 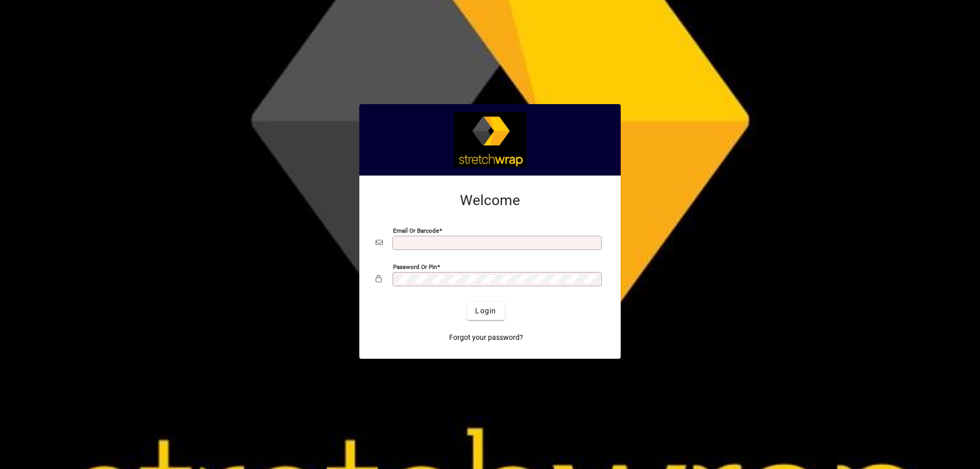 What do you see at coordinates (486, 338) in the screenshot?
I see `a: Forgot your password?` at bounding box center [486, 338].